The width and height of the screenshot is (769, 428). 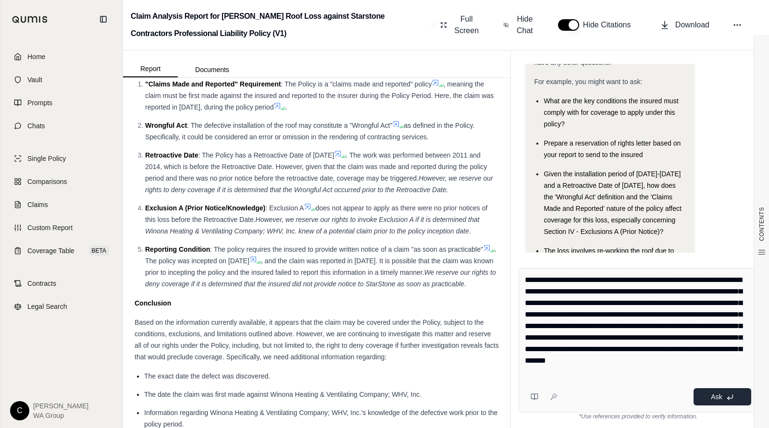 I want to click on strong: Conclusion, so click(x=153, y=303).